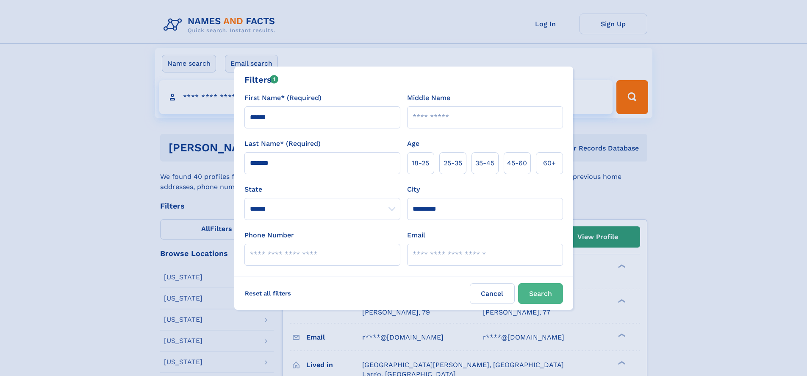  Describe the element at coordinates (420, 163) in the screenshot. I see `span: 18‑25` at that location.